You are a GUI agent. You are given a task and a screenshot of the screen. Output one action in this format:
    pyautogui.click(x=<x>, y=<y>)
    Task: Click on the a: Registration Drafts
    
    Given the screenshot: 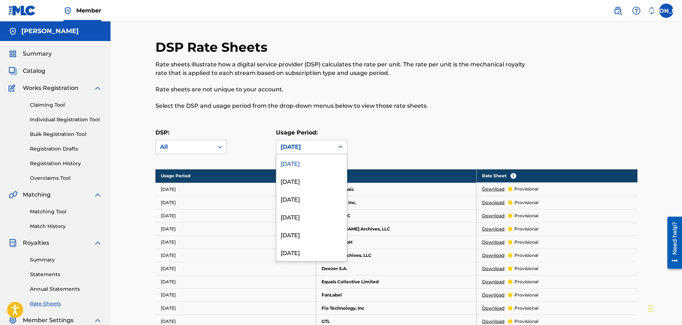 What is the action you would take?
    pyautogui.click(x=66, y=149)
    